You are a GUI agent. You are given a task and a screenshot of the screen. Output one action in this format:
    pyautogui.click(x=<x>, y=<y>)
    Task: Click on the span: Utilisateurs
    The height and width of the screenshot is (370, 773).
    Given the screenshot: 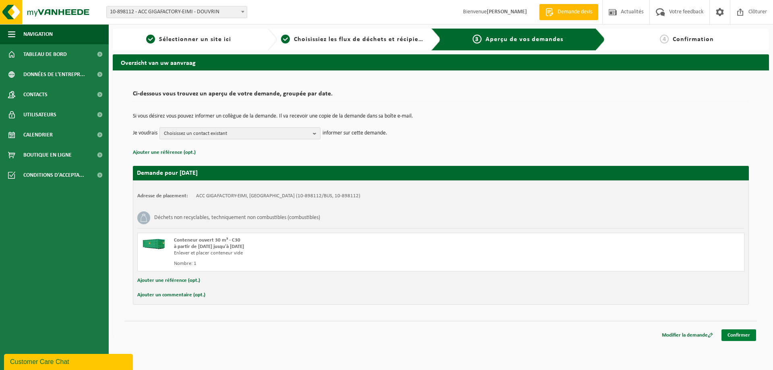 What is the action you would take?
    pyautogui.click(x=40, y=115)
    